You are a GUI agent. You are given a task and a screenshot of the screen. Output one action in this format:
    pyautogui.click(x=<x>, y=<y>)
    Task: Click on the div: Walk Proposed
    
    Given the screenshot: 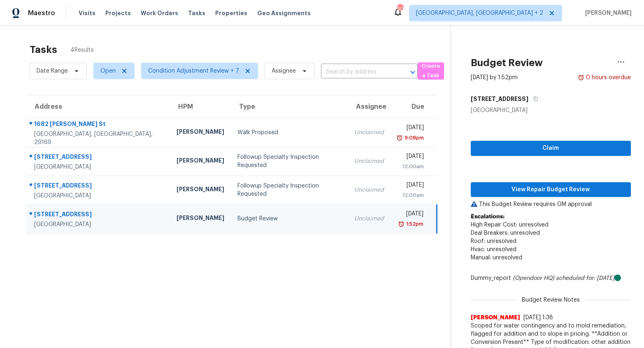 What is the action you would take?
    pyautogui.click(x=289, y=133)
    